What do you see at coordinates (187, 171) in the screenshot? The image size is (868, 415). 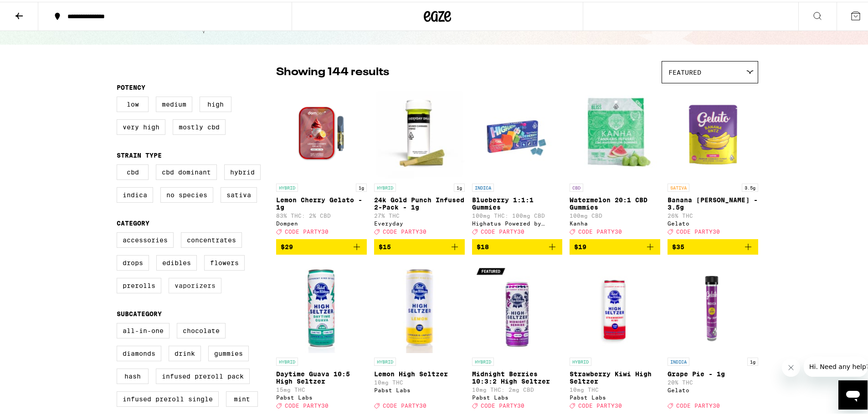 I see `label: CBD Dominant` at bounding box center [187, 171].